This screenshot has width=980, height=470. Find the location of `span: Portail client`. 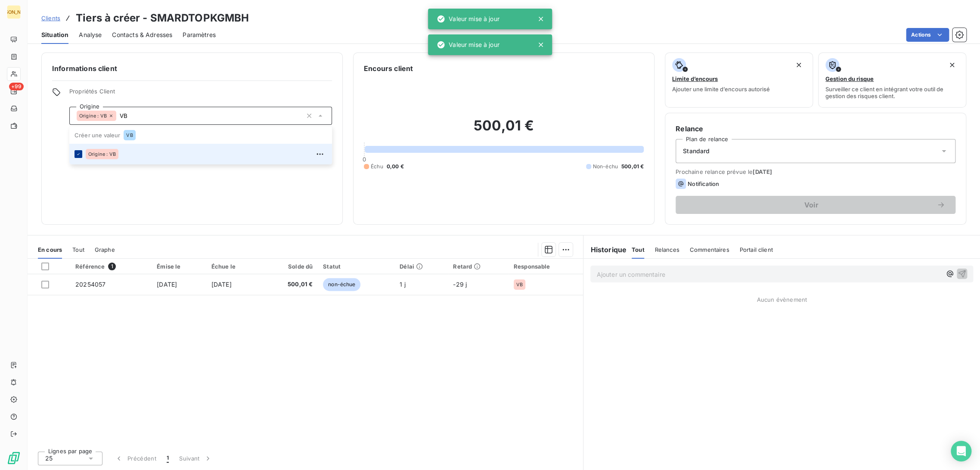

span: Portail client is located at coordinates (756, 249).